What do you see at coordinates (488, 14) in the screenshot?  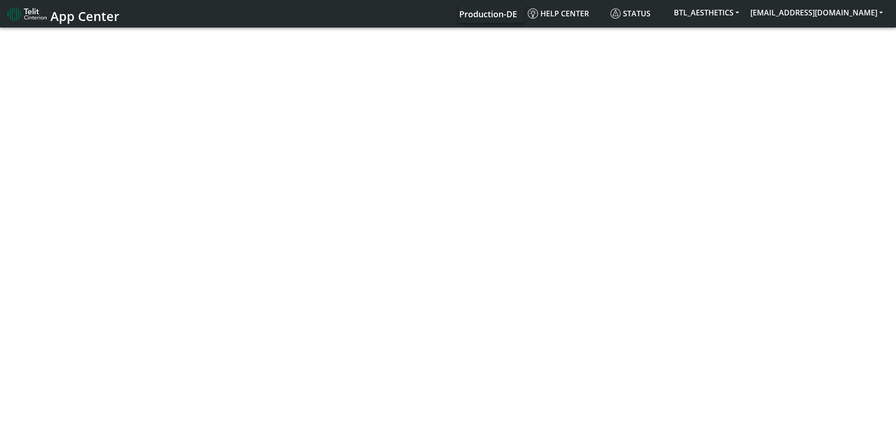 I see `a: Your current platform instance` at bounding box center [488, 14].